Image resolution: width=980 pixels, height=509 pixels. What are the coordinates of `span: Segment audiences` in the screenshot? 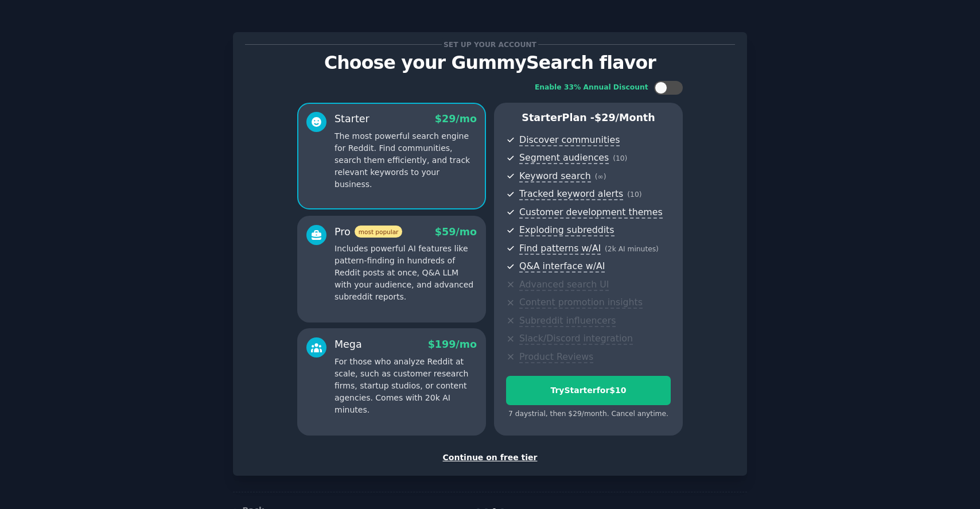 It's located at (564, 158).